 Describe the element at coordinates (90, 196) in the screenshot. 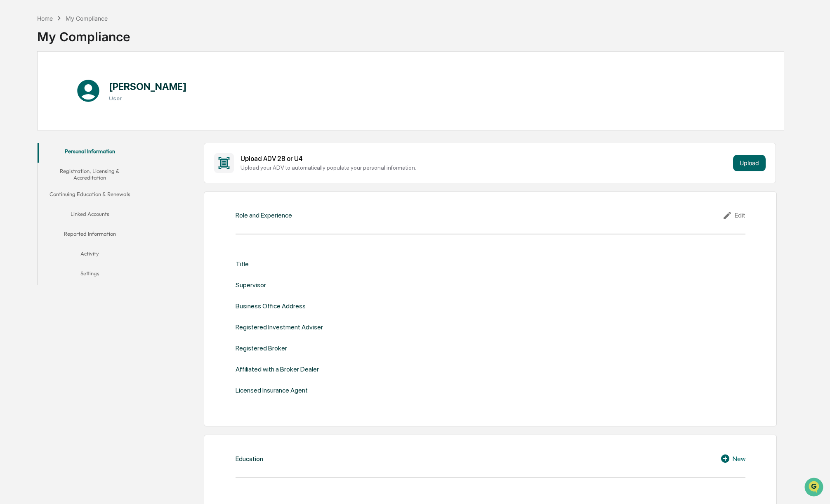

I see `button: Continuing Education & Renewals` at that location.